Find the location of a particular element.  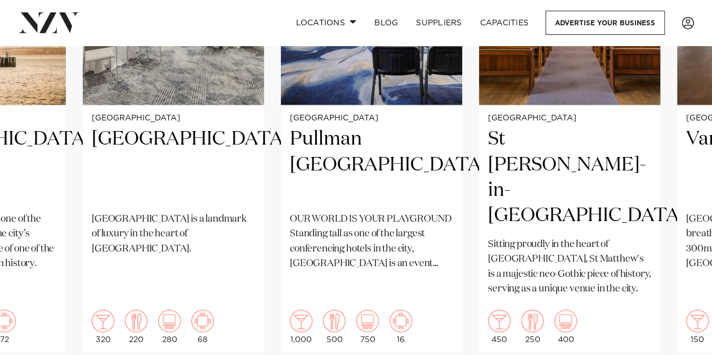

div: 450 is located at coordinates (500, 327).